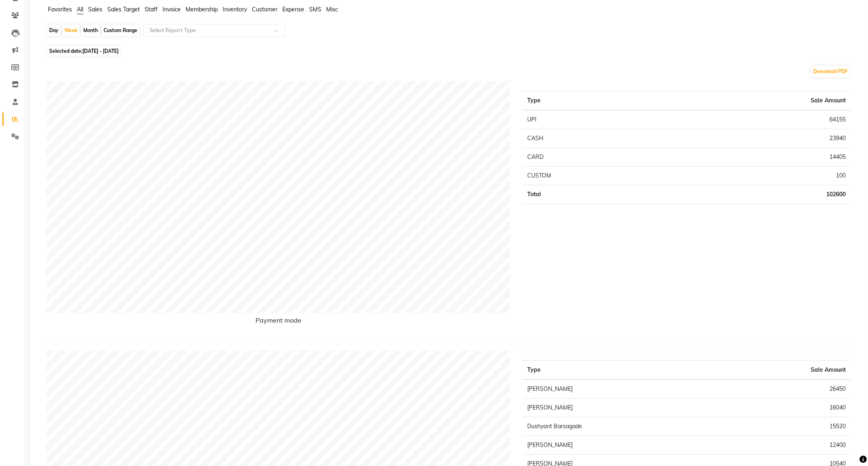  What do you see at coordinates (151, 9) in the screenshot?
I see `span: Staff` at bounding box center [151, 9].